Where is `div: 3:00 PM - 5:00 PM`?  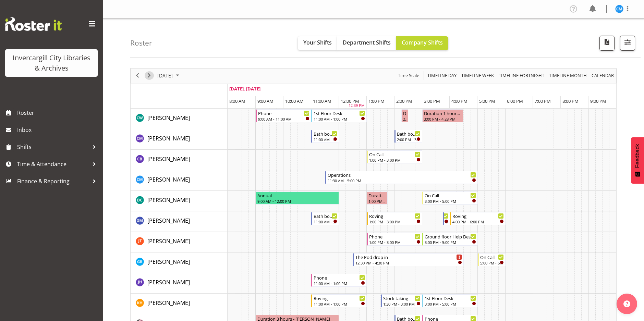 div: 3:00 PM - 5:00 PM is located at coordinates (451, 304).